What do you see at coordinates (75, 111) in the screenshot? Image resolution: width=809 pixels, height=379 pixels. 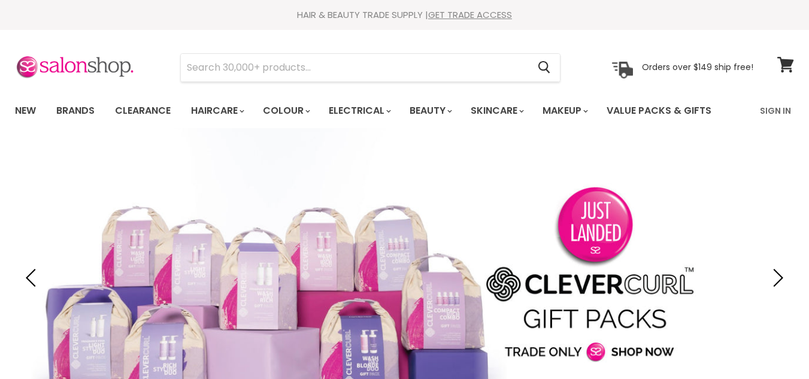 I see `a: Brands` at bounding box center [75, 111].